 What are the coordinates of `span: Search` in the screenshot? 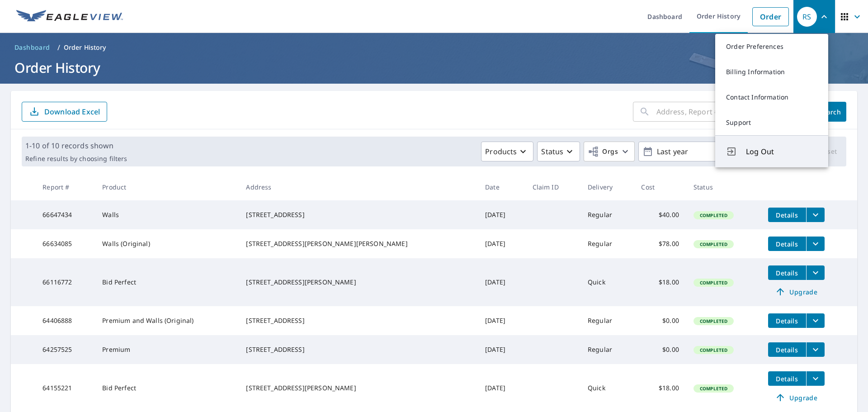 It's located at (830, 112).